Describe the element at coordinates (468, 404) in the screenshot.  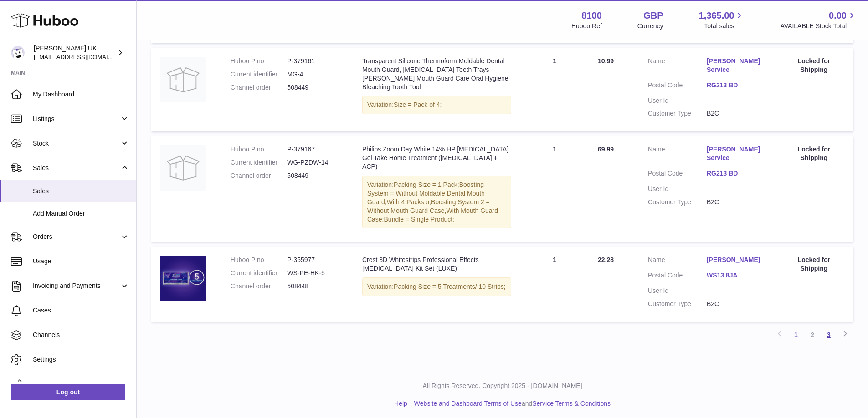
I see `a: Website and Dashboard Terms of Use` at that location.